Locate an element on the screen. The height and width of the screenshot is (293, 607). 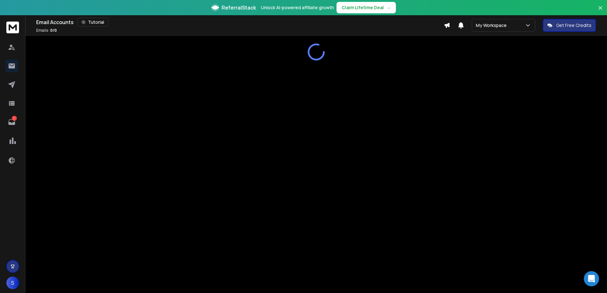
p: My Workspace is located at coordinates (493, 25).